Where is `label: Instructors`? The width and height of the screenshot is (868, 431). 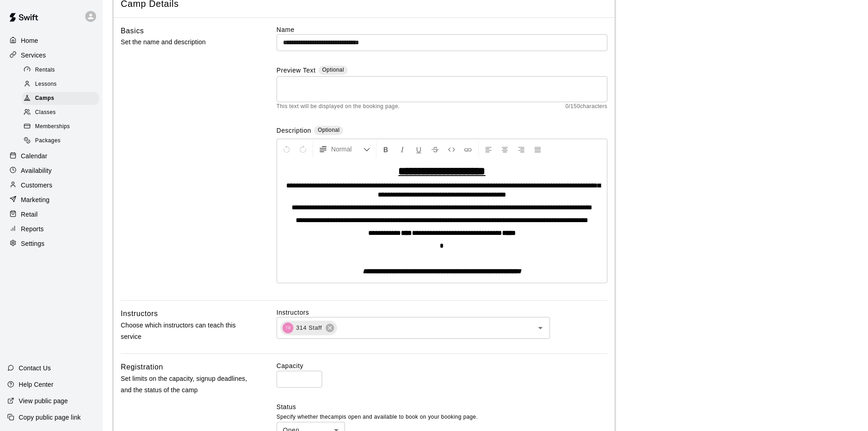
label: Instructors is located at coordinates (442, 312).